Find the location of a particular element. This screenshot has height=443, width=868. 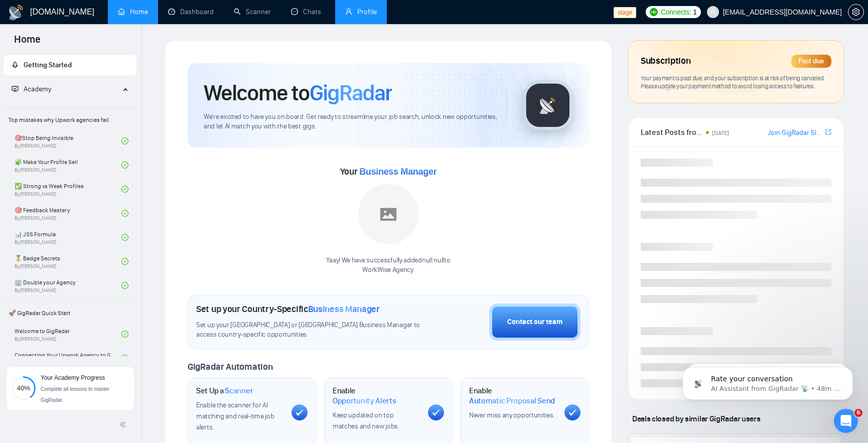

img: placeholder.png is located at coordinates (388, 215).